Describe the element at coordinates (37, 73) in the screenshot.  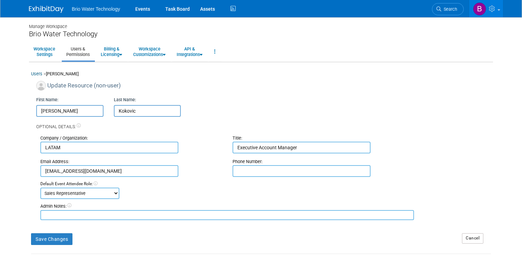
I see `a: Users` at that location.